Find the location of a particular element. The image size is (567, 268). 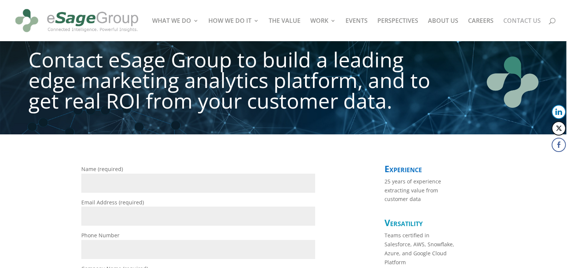

label: Phone Number is located at coordinates (198, 243).